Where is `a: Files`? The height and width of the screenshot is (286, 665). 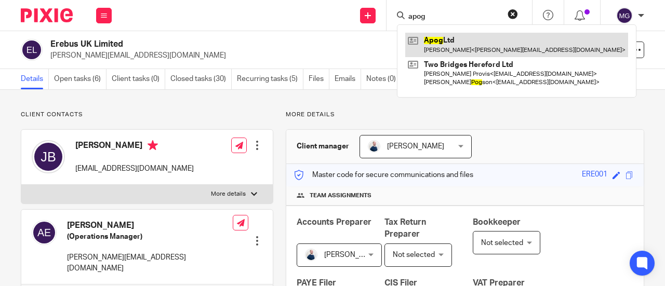 a: Files is located at coordinates (319, 79).